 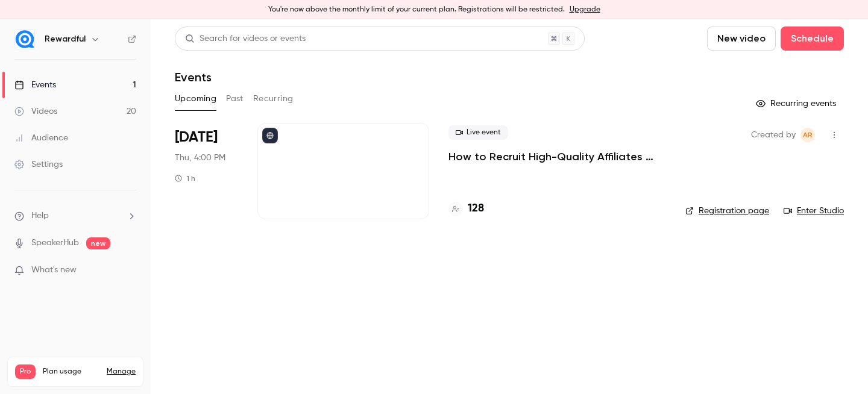 What do you see at coordinates (273, 99) in the screenshot?
I see `button: Recurring` at bounding box center [273, 99].